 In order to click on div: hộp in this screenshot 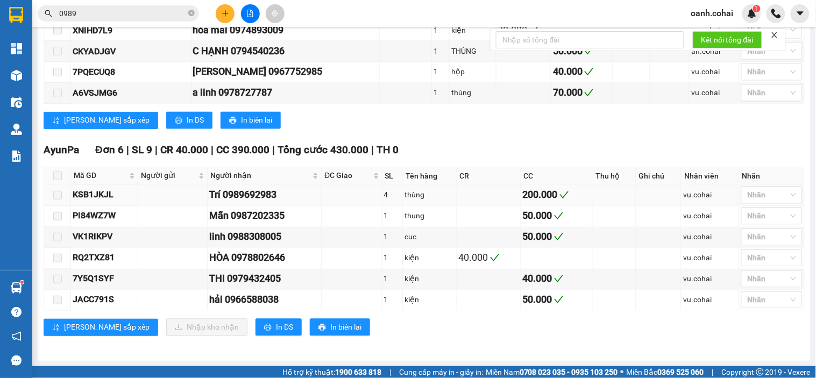, I will do `click(472, 72)`.